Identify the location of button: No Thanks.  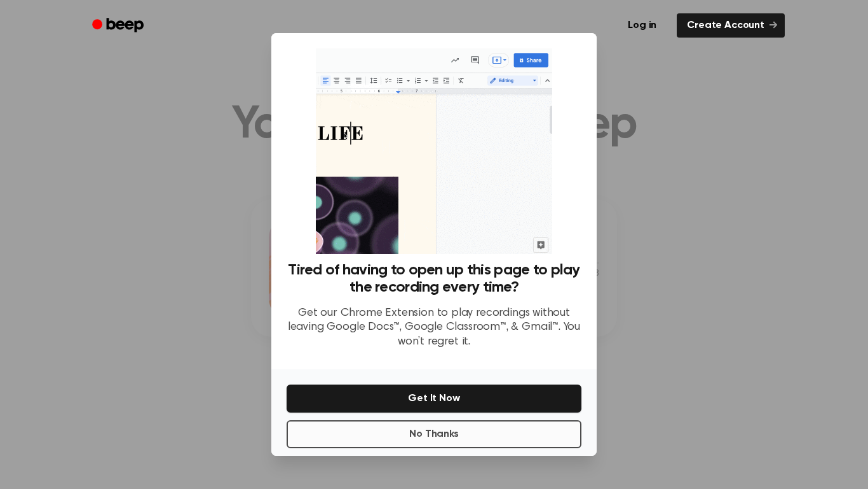
(434, 433).